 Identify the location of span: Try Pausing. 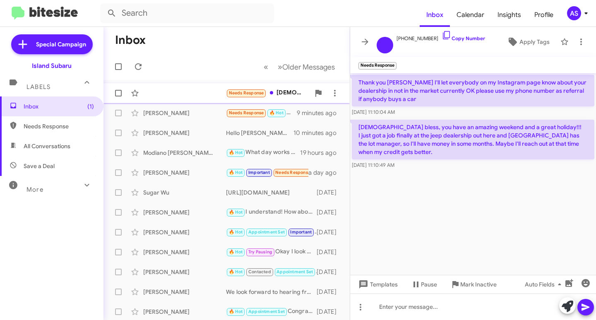
(260, 252).